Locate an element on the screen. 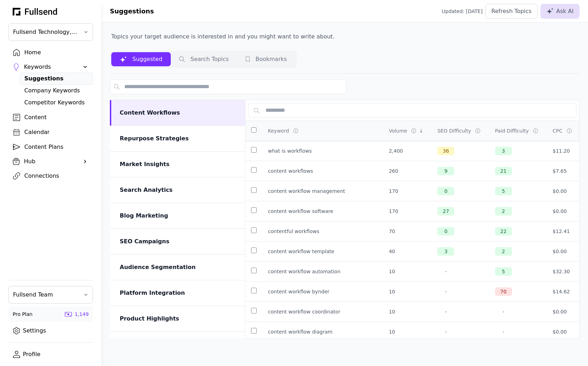  div: contentful workflows is located at coordinates (294, 231).